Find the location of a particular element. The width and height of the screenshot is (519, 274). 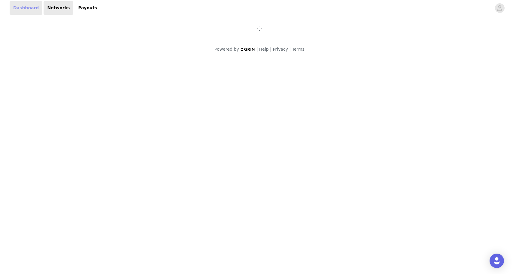

a: Help is located at coordinates (264, 49).